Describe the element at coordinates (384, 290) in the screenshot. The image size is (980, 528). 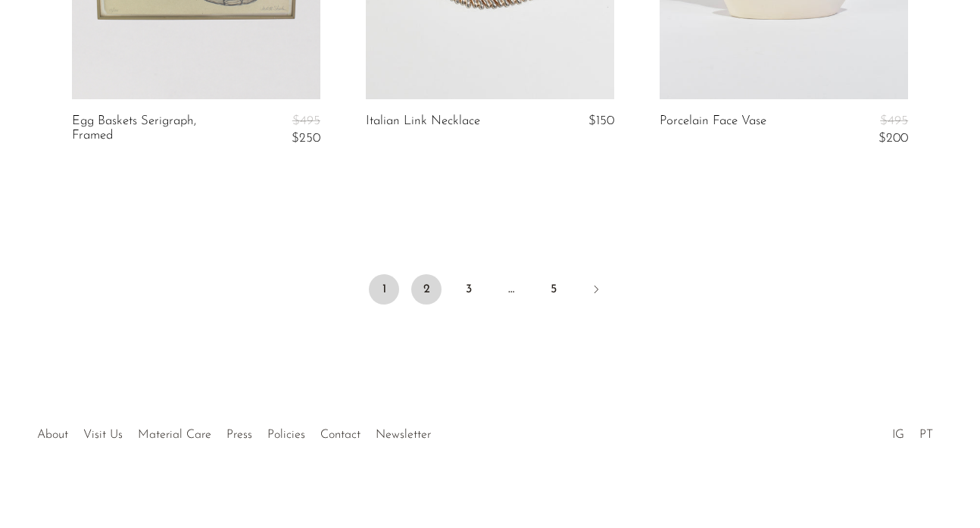
I see `span: 1` at that location.